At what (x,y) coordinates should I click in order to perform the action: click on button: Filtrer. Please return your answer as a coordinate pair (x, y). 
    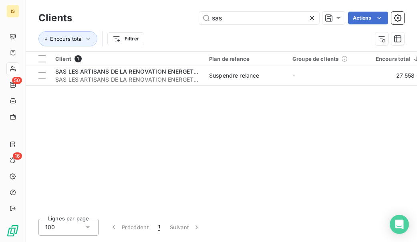
    Looking at the image, I should click on (126, 39).